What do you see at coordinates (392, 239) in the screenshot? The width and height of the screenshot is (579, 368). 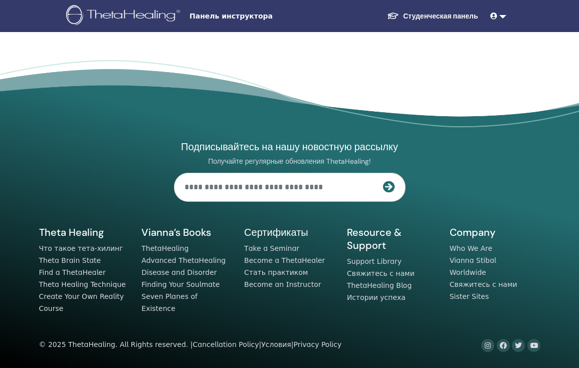 I see `h5: Resource & Support` at bounding box center [392, 239].